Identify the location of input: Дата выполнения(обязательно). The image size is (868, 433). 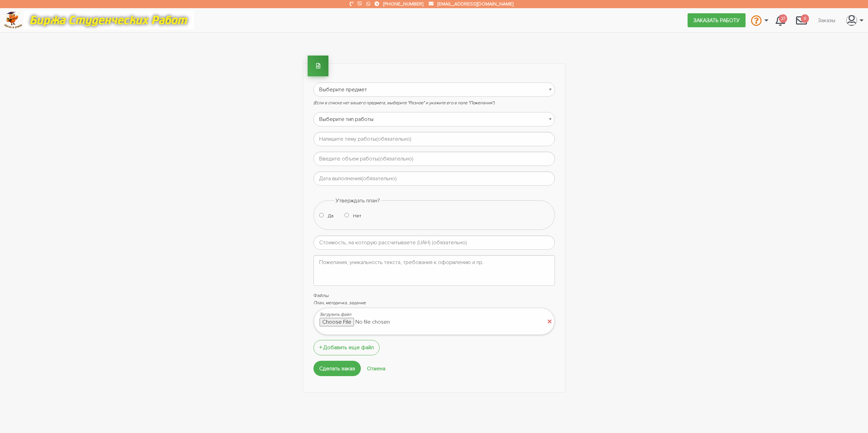
(434, 178).